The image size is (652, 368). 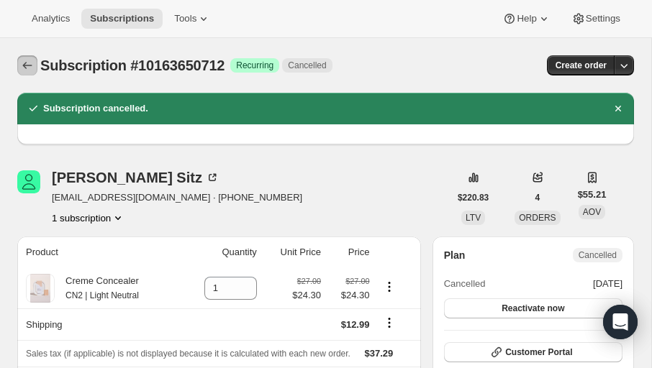 I want to click on h2: Subscription cancelled., so click(x=96, y=109).